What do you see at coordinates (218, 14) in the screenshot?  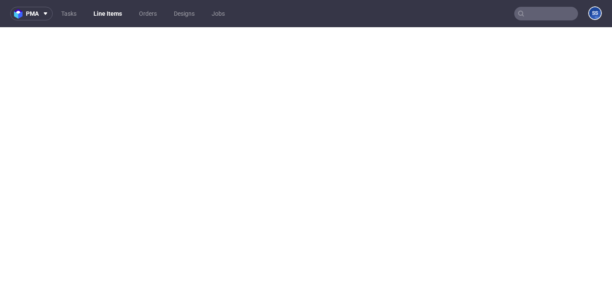 I see `a: Jobs` at bounding box center [218, 14].